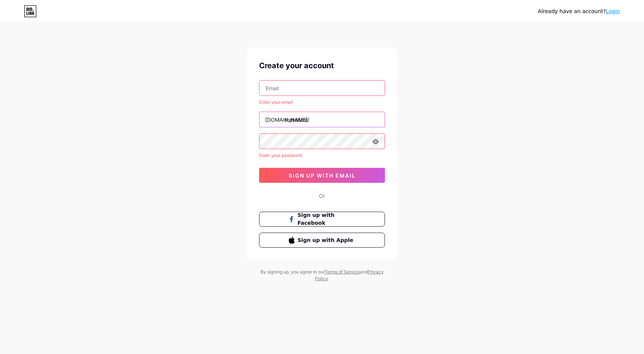 The height and width of the screenshot is (354, 644). What do you see at coordinates (322, 240) in the screenshot?
I see `a: Sign up with Apple` at bounding box center [322, 240].